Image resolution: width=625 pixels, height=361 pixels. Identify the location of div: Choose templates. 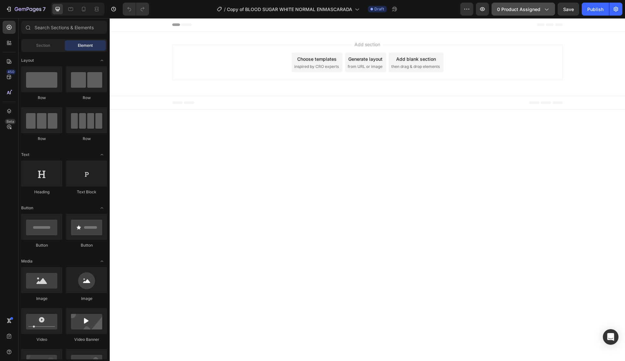
(207, 41).